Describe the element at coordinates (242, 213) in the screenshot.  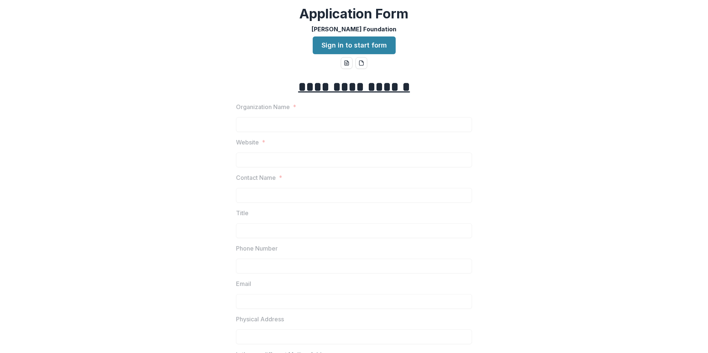
I see `p: Title` at that location.